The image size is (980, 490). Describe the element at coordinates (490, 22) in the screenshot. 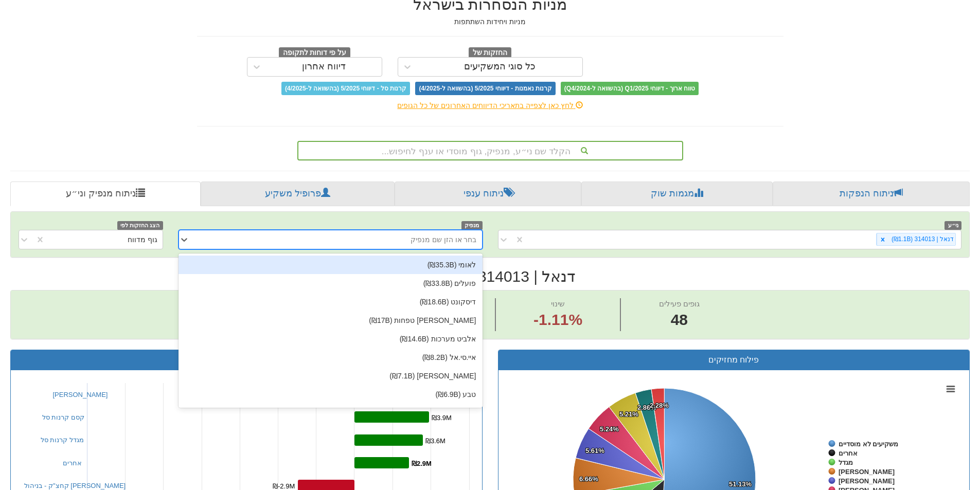

I see `h5: מניות ויחידות השתתפות` at that location.